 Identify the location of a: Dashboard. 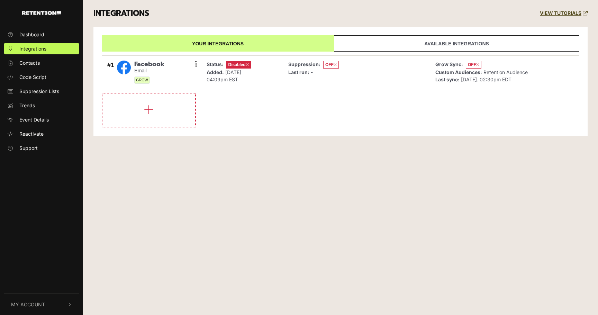
(42, 34).